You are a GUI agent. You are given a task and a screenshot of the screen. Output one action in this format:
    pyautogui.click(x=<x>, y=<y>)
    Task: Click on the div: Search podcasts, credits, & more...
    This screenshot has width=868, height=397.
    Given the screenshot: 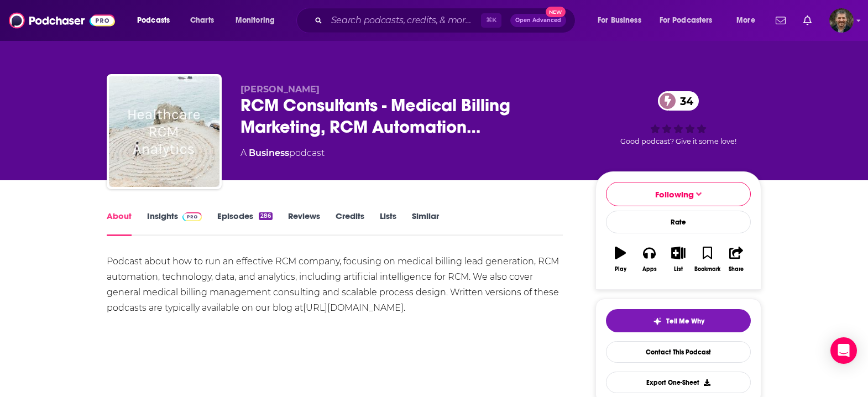 What is the action you would take?
    pyautogui.click(x=447, y=20)
    